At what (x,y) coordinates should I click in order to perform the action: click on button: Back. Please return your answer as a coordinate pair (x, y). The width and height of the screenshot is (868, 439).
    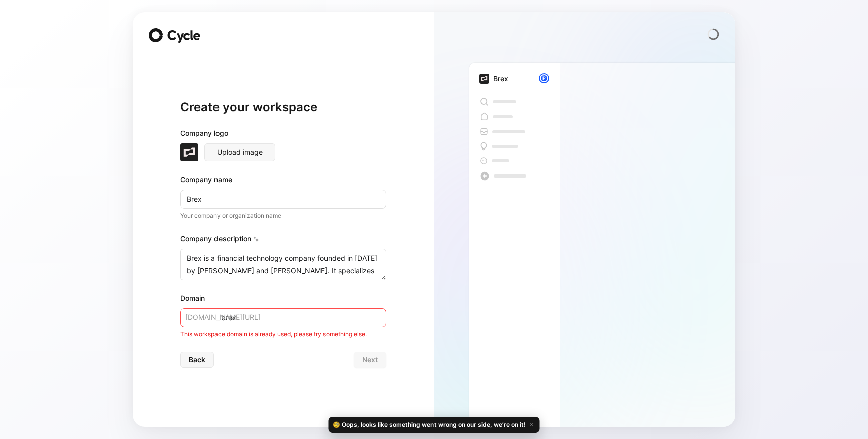
    Looking at the image, I should click on (197, 360).